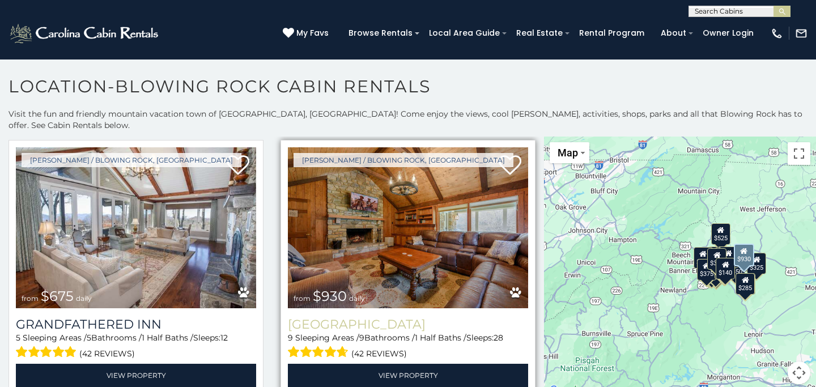 The image size is (816, 387). Describe the element at coordinates (136, 324) in the screenshot. I see `h3: Grandfathered Inn` at that location.